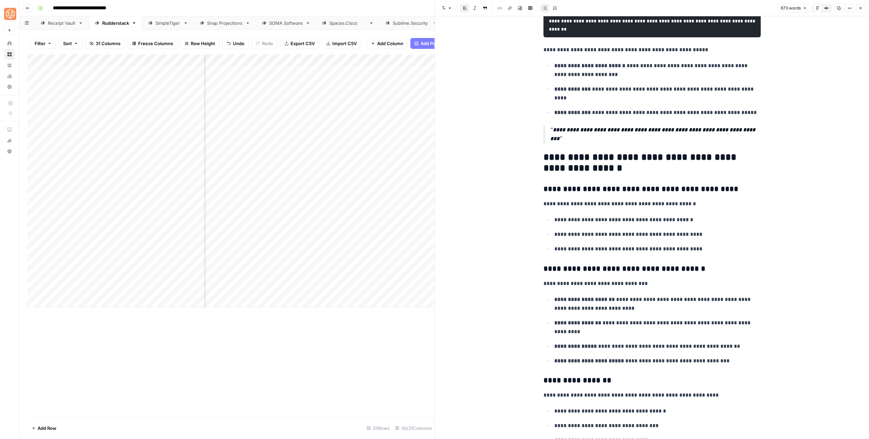 Image resolution: width=869 pixels, height=439 pixels. Describe the element at coordinates (299, 43) in the screenshot. I see `button: Export CSV` at that location.